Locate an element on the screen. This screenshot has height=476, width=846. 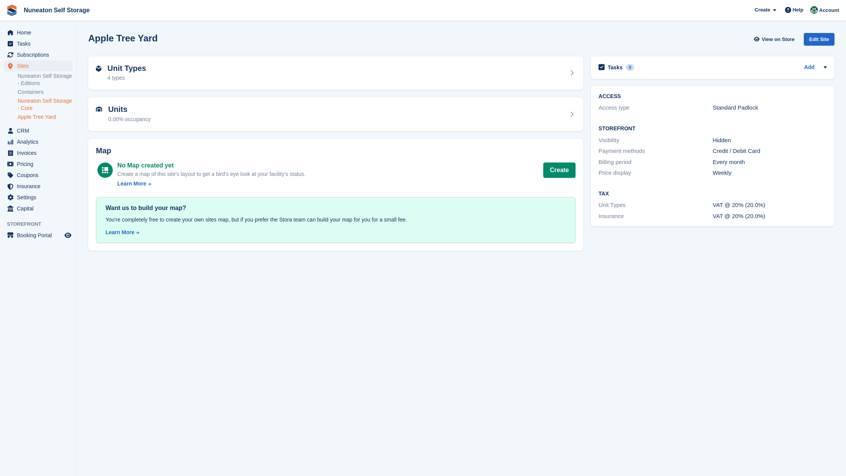
div: Price display is located at coordinates (655, 173).